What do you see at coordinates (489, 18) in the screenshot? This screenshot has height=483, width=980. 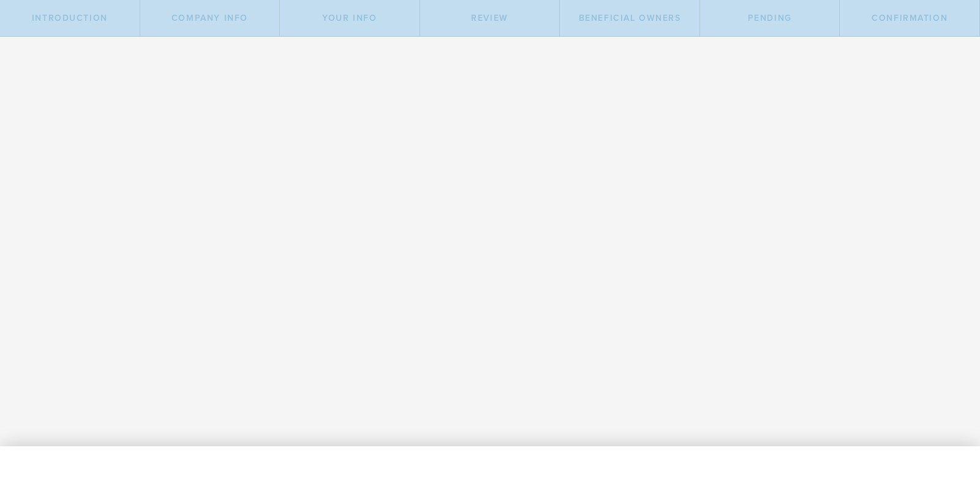 I see `span: Review` at bounding box center [489, 18].